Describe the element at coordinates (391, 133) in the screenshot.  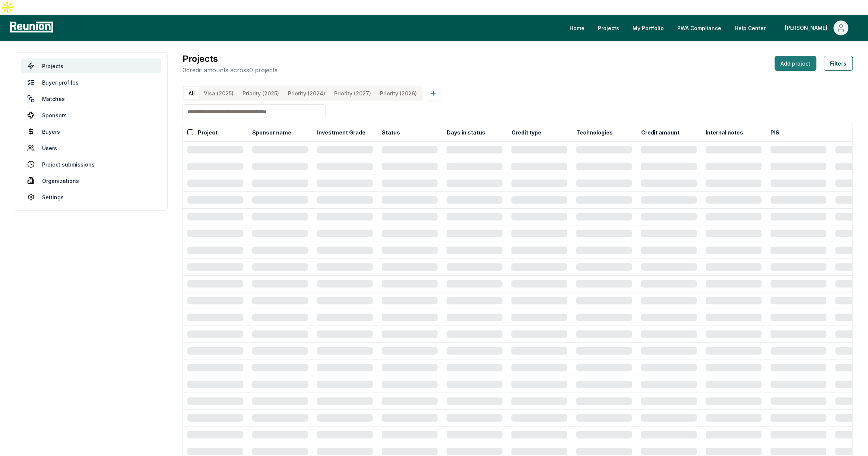
I see `button: Status` at that location.